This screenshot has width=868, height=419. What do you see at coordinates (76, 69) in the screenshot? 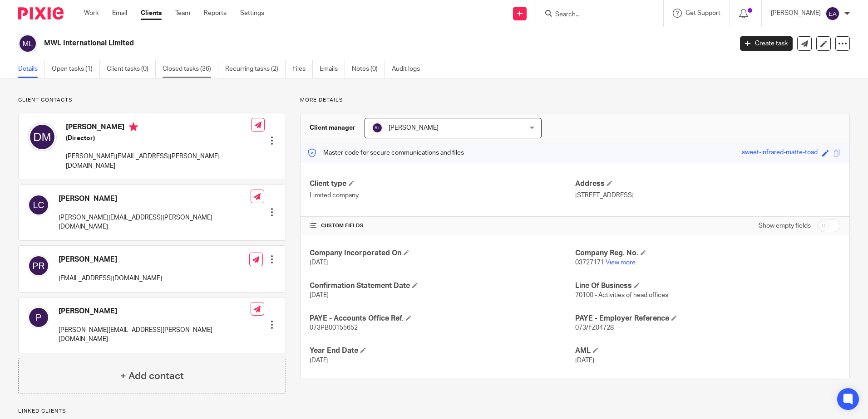
I see `a: Open tasks (1)` at bounding box center [76, 69].